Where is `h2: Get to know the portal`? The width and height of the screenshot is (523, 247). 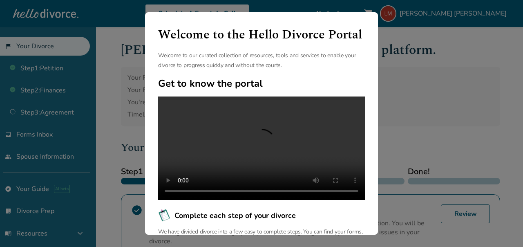 h2: Get to know the portal is located at coordinates (261, 83).